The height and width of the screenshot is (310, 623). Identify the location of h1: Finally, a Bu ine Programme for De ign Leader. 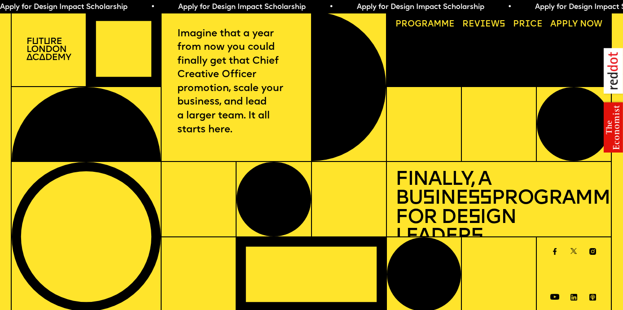
(499, 208).